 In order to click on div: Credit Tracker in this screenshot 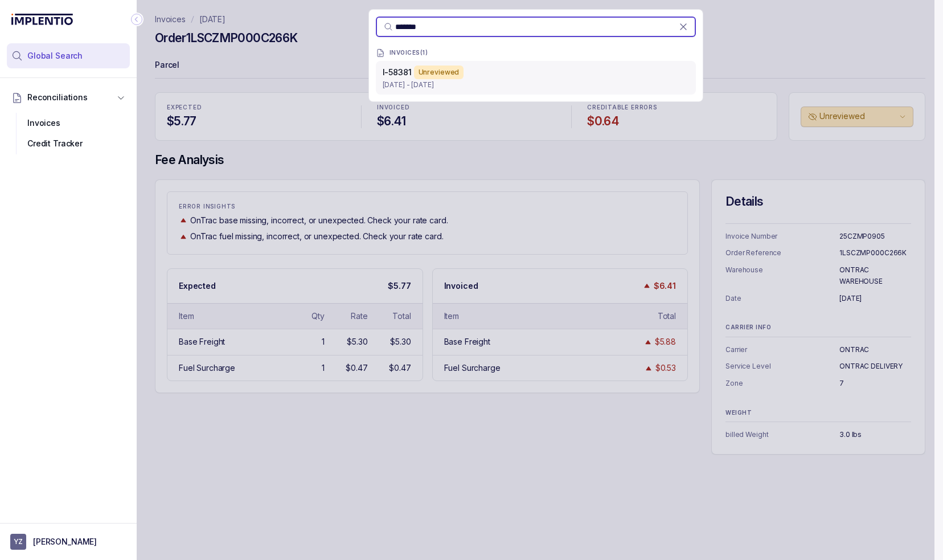, I will do `click(69, 144)`.